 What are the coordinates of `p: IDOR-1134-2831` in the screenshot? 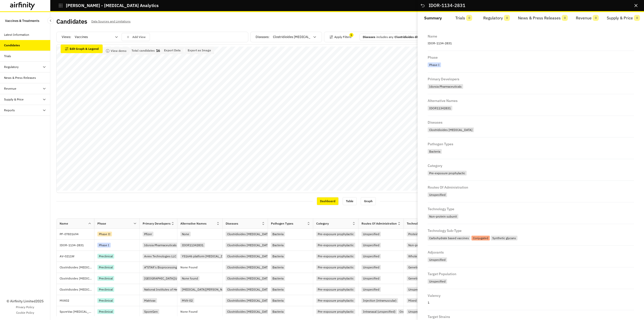 It's located at (531, 43).